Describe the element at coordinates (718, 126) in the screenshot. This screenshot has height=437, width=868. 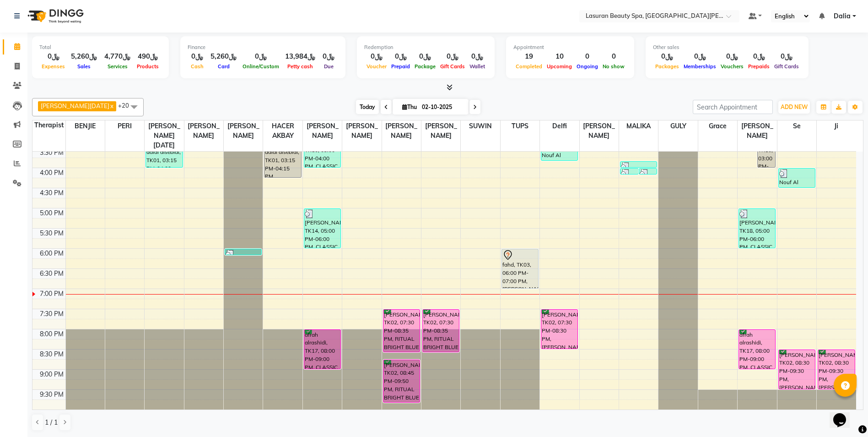
I see `span: Grace` at that location.